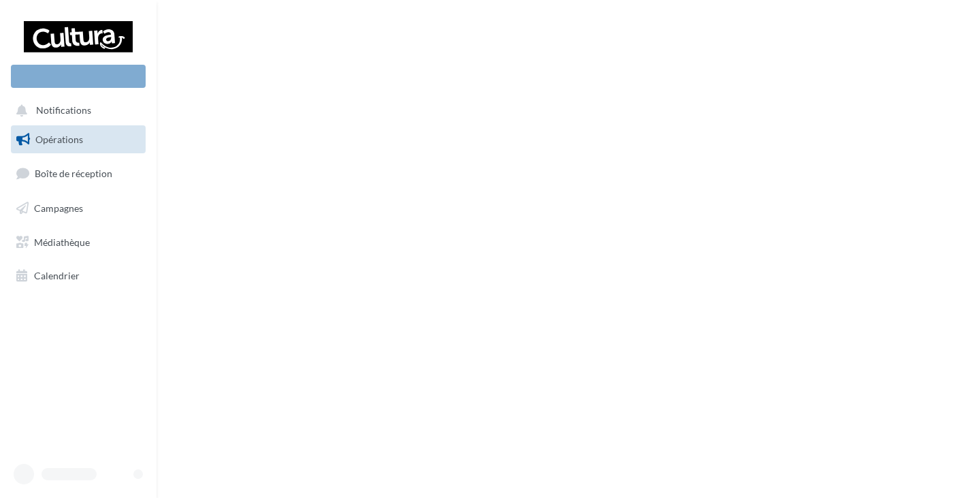 The image size is (980, 498). Describe the element at coordinates (57, 275) in the screenshot. I see `span: Calendrier` at that location.